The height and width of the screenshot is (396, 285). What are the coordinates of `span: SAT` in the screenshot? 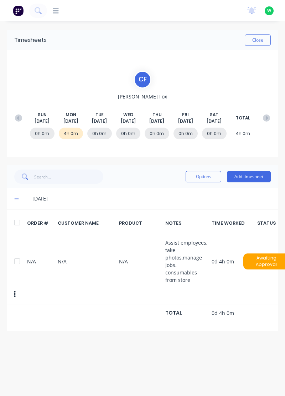 It's located at (214, 115).